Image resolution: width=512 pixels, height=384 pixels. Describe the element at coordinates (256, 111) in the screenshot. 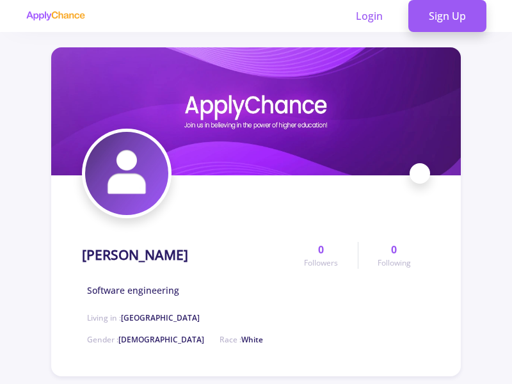

I see `img: Parisa Hashemi cover image` at that location.